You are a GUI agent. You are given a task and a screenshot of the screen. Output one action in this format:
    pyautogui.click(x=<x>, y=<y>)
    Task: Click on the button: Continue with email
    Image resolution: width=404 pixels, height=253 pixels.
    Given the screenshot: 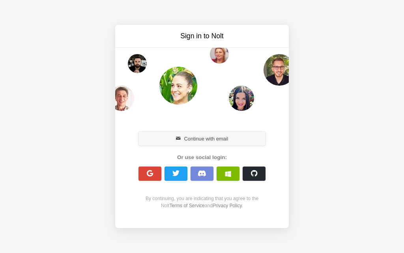 What is the action you would take?
    pyautogui.click(x=202, y=138)
    